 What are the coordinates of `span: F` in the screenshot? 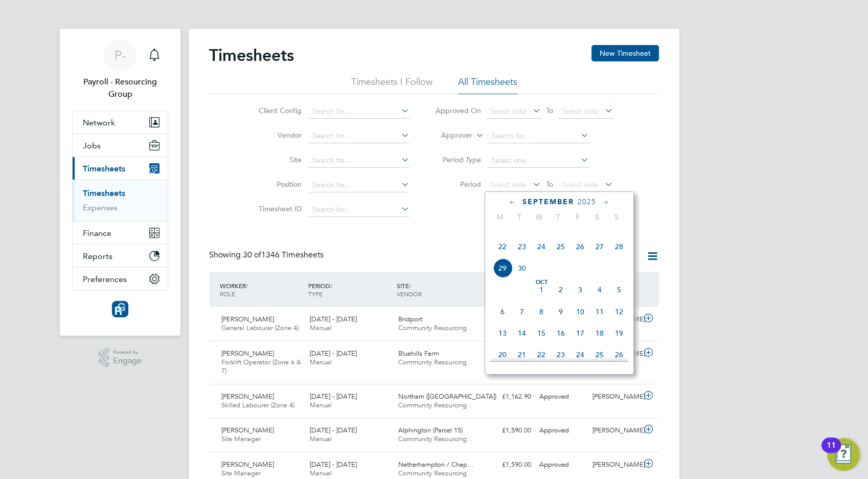 It's located at (577, 217).